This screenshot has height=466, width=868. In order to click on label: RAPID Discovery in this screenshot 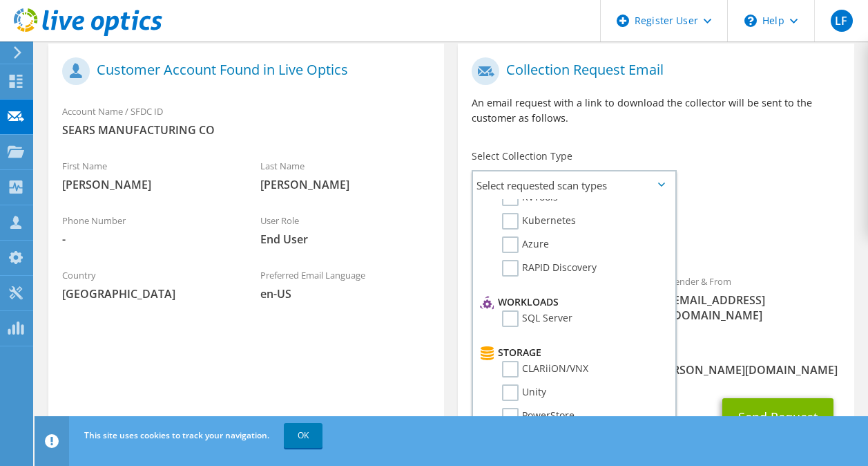, I will do `click(549, 268)`.